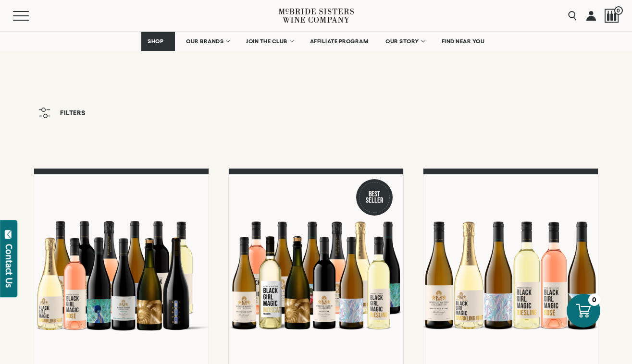  What do you see at coordinates (155, 42) in the screenshot?
I see `span: SHOP` at bounding box center [155, 42].